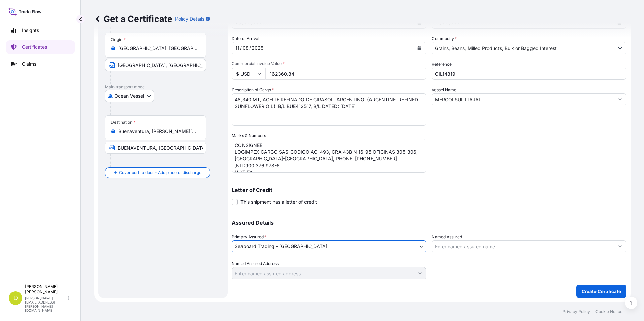  I want to click on span: D, so click(16, 298).